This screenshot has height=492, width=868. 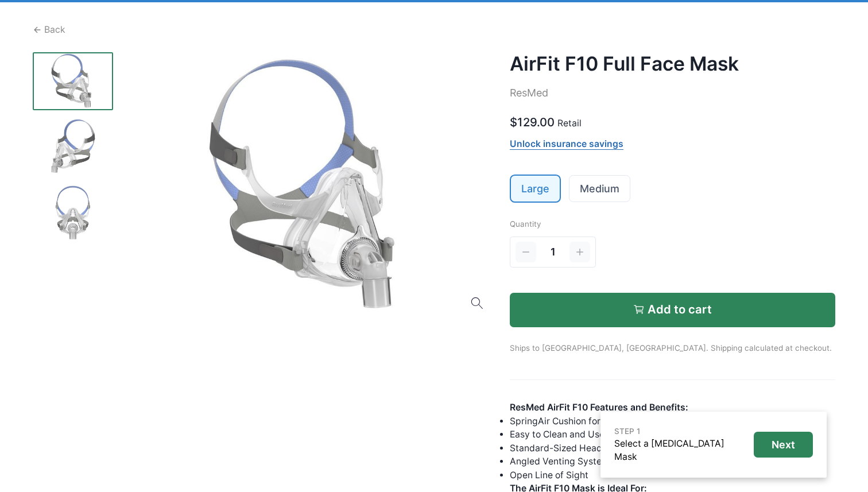 I want to click on h2: AirFit F10 Full Face Mask, so click(x=672, y=64).